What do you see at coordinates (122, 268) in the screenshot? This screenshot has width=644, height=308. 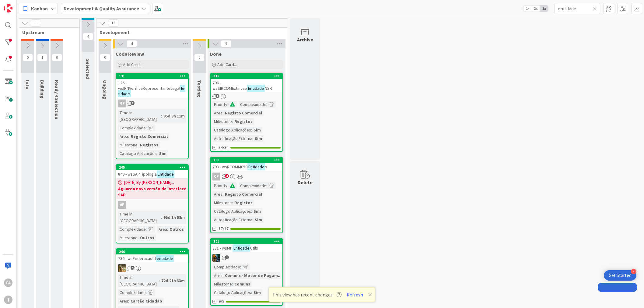 I see `img: JC` at bounding box center [122, 268].